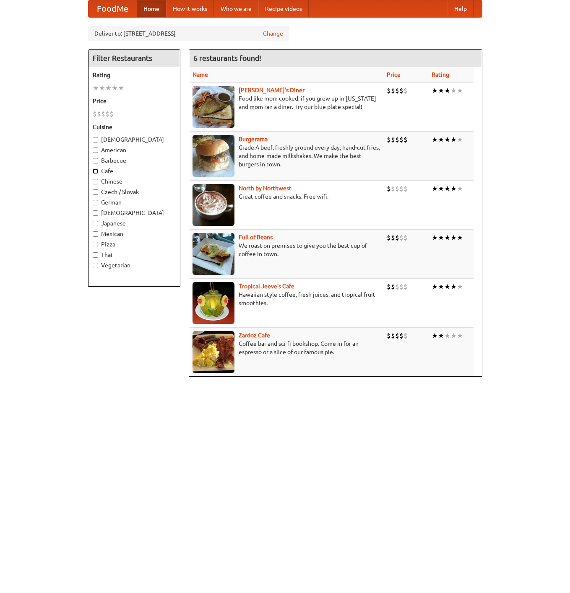 This screenshot has width=570, height=593. I want to click on input: Barbecue, so click(95, 161).